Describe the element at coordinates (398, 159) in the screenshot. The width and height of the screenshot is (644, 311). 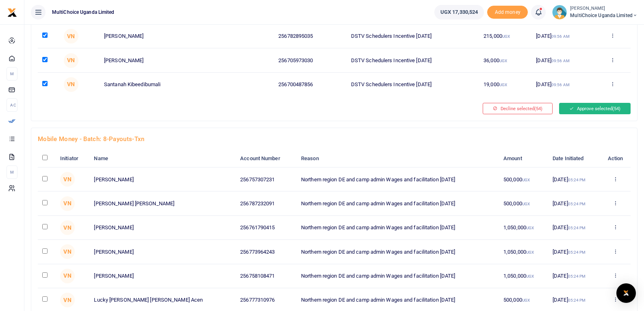
I see `th: Reason` at that location.